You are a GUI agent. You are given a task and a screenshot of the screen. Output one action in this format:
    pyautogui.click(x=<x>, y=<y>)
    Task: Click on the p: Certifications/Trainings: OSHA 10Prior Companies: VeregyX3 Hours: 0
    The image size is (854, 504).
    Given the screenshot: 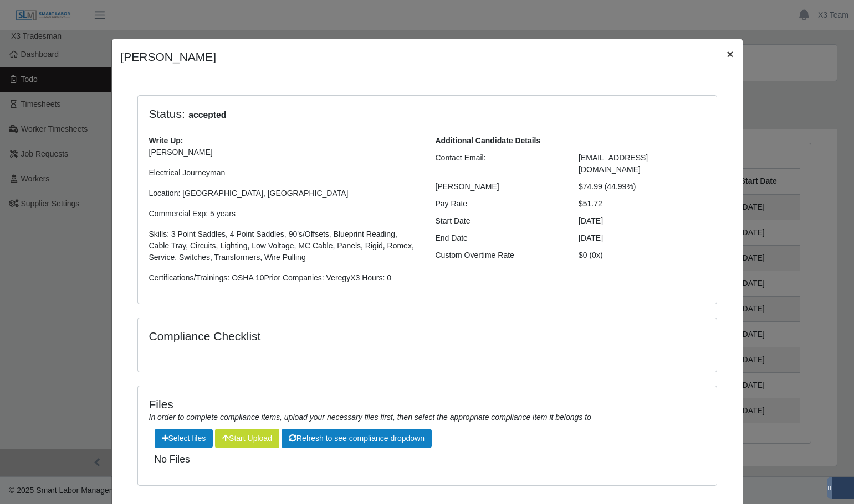 What is the action you would take?
    pyautogui.click(x=284, y=278)
    